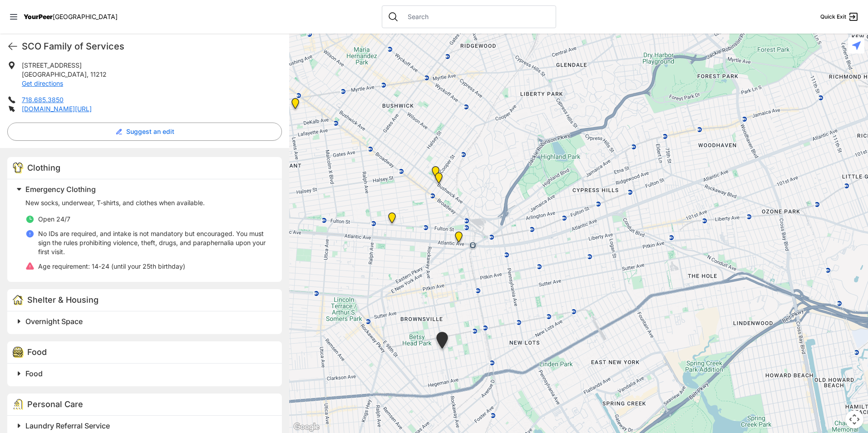 This screenshot has width=868, height=433. I want to click on span: Emergency Clothing, so click(60, 189).